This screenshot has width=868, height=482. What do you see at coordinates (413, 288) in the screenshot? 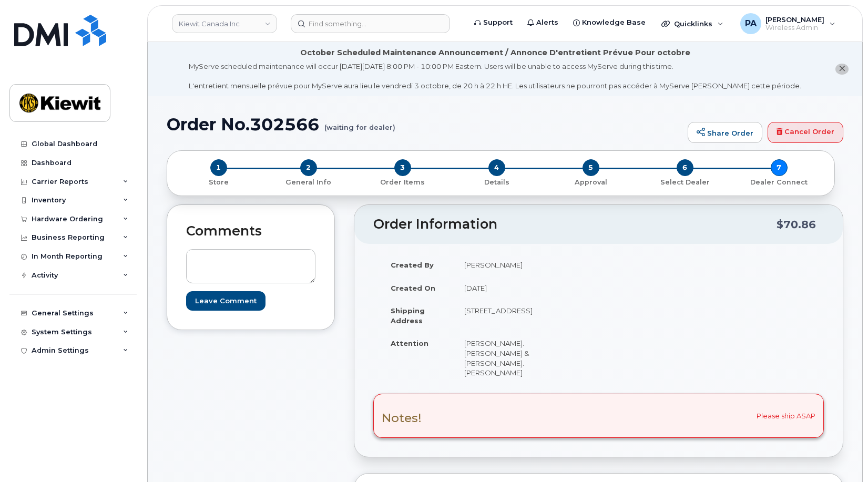
I see `strong: Created On` at bounding box center [413, 288].